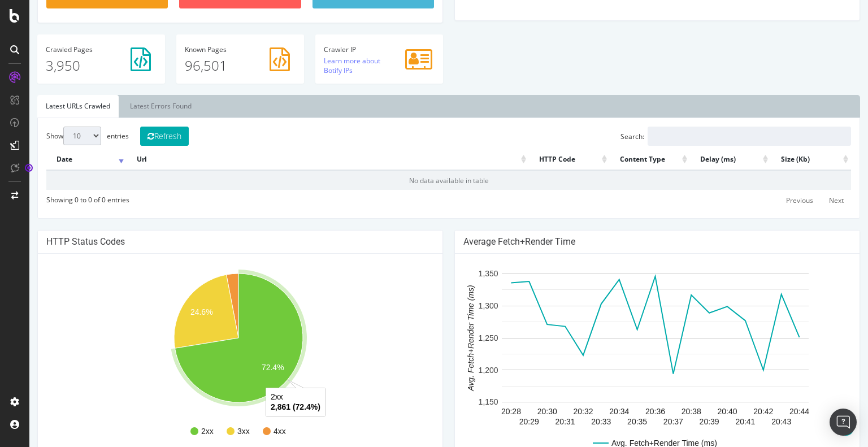 Image resolution: width=868 pixels, height=447 pixels. What do you see at coordinates (267, 406) in the screenshot?
I see `text: 2,861 (72.4%)` at bounding box center [267, 406].